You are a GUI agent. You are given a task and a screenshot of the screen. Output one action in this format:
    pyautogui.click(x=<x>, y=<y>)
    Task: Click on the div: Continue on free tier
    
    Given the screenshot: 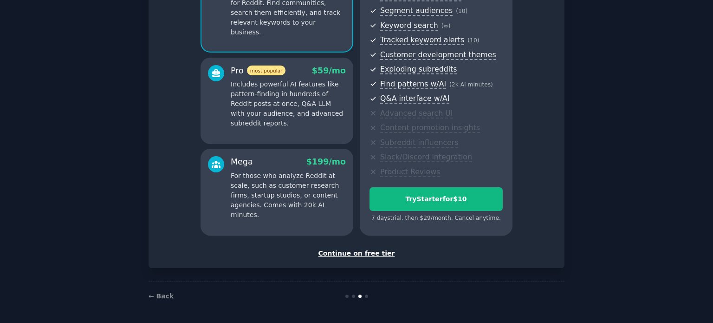 What is the action you would take?
    pyautogui.click(x=357, y=253)
    